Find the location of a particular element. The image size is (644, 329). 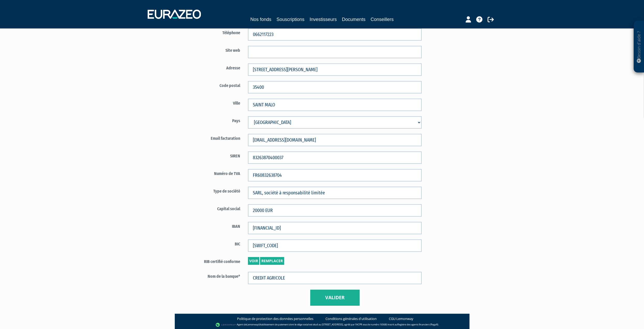

button: Valider is located at coordinates (335, 297).